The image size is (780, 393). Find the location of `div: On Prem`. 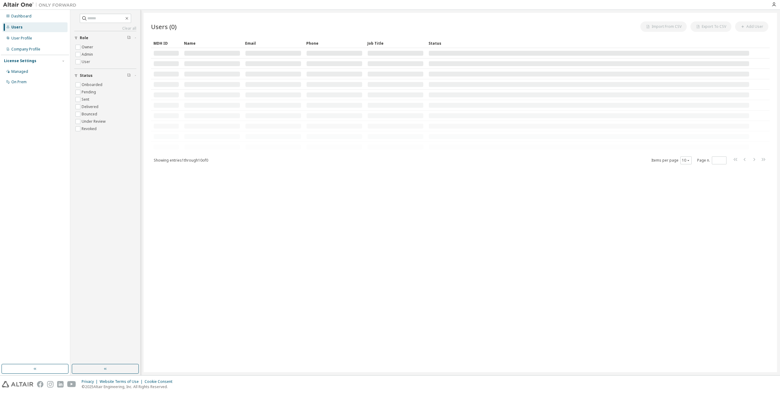

div: On Prem is located at coordinates (19, 82).